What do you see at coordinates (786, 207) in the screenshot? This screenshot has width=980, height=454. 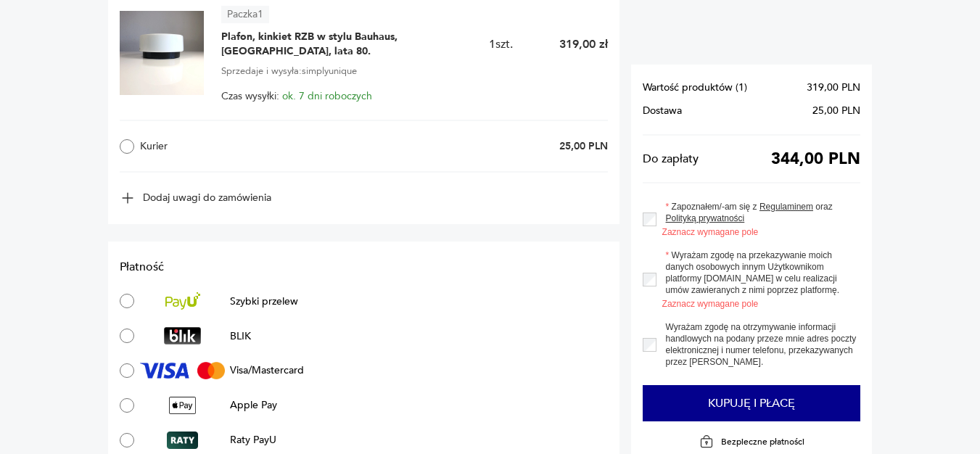 I see `a: Regulaminem` at bounding box center [786, 207].